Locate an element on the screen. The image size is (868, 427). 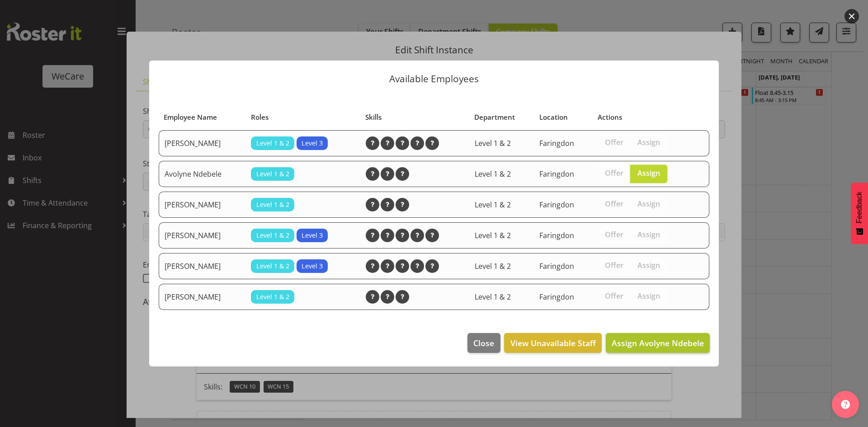
span: Assign Avolyne Ndebele is located at coordinates (658, 343).